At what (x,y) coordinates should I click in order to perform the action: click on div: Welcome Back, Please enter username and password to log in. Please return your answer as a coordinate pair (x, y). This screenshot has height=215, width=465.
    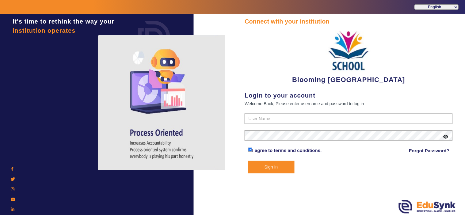
    Looking at the image, I should click on (348, 104).